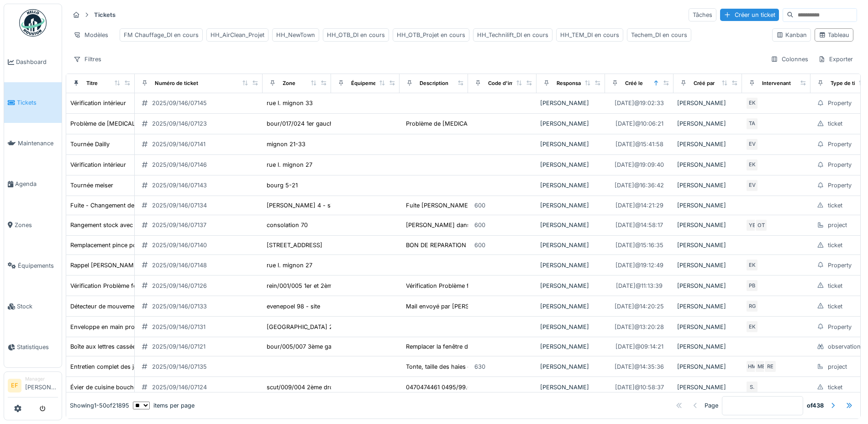 This screenshot has height=424, width=868. I want to click on a: Maintenance, so click(33, 143).